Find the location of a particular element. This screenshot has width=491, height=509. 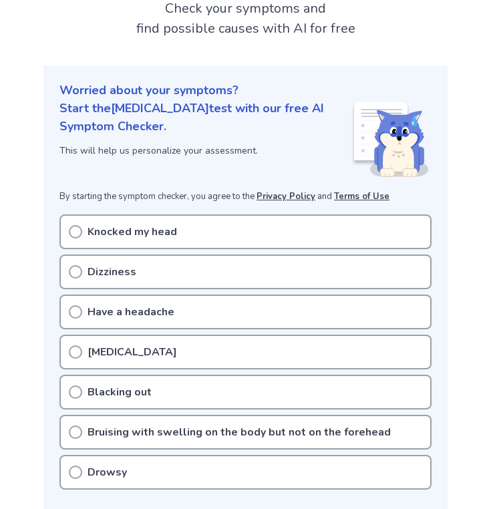

p: Dizziness is located at coordinates (112, 272).